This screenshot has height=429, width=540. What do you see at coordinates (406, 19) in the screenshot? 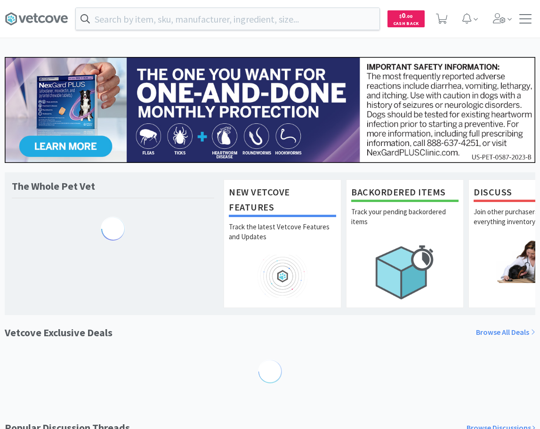
I see `a: $0.00Cash Back` at bounding box center [406, 19].